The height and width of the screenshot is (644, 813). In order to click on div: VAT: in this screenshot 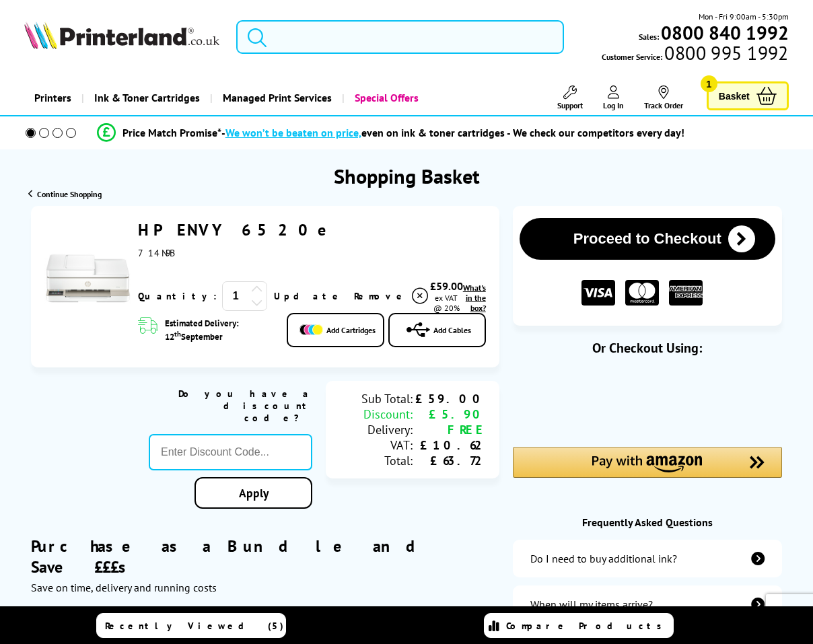, I will do `click(376, 445)`.